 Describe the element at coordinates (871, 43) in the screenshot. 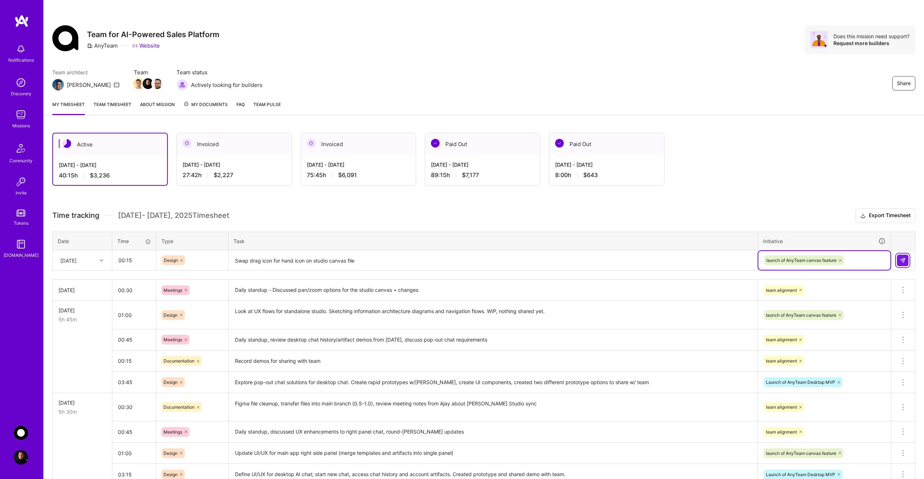

I see `div: Request more builders` at that location.